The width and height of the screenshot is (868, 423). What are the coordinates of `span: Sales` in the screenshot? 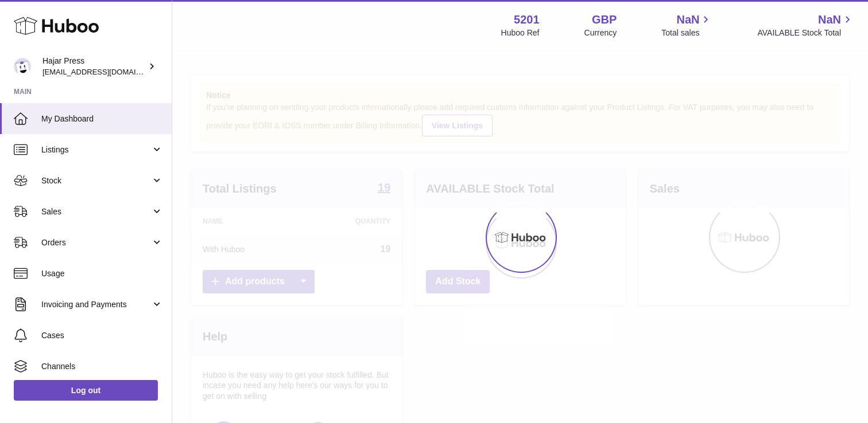 It's located at (96, 212).